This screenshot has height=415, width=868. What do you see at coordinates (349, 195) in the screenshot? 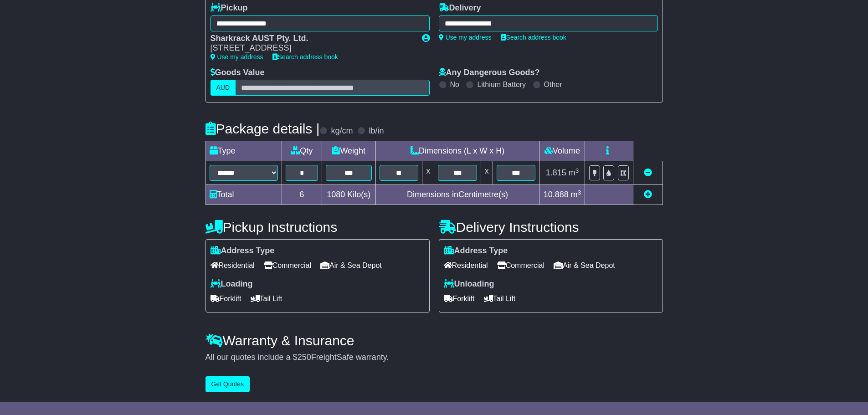
I see `td: Kilo(s)` at bounding box center [349, 195].